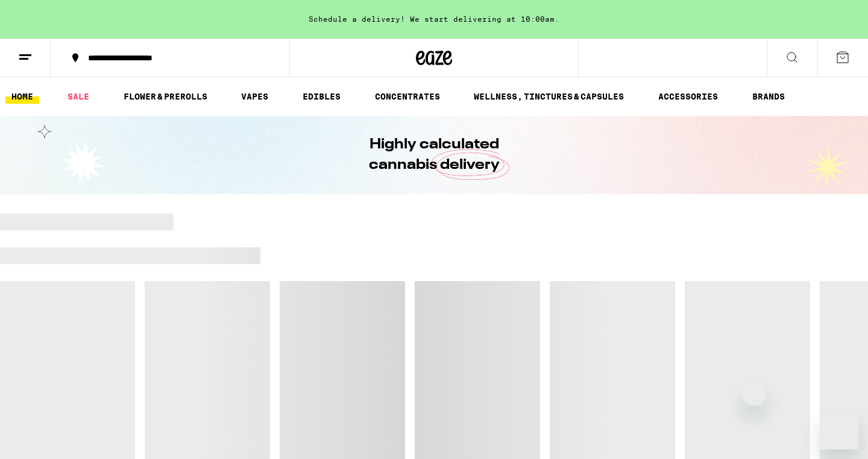 This screenshot has height=459, width=868. I want to click on a: HOME, so click(22, 96).